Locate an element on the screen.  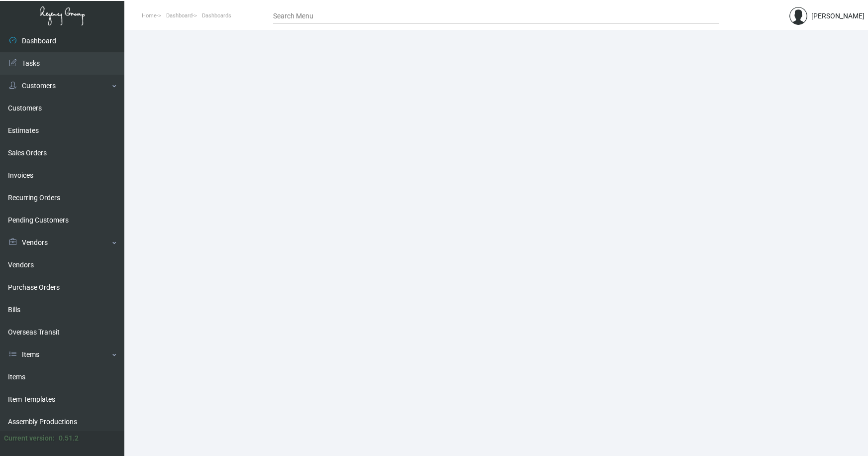
div: 0.51.2 is located at coordinates (69, 438).